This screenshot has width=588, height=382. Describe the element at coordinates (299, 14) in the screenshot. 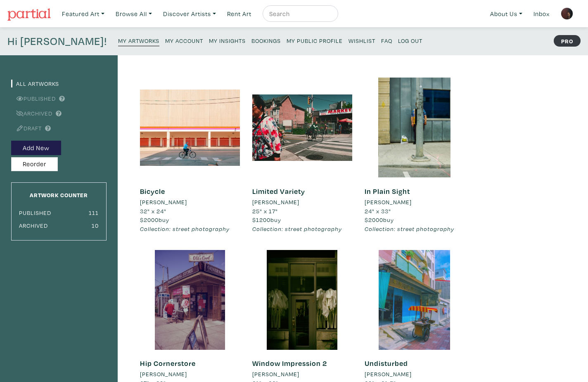

I see `input: Search` at that location.